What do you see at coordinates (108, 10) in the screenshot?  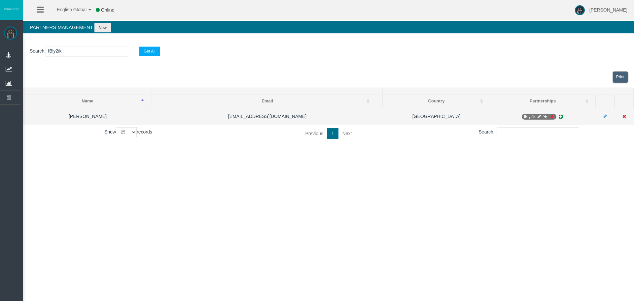 I see `span: Online` at bounding box center [108, 10].